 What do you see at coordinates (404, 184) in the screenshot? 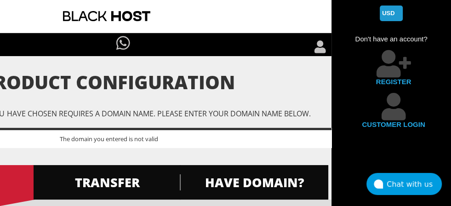
I see `button: Chat with us` at bounding box center [404, 184].